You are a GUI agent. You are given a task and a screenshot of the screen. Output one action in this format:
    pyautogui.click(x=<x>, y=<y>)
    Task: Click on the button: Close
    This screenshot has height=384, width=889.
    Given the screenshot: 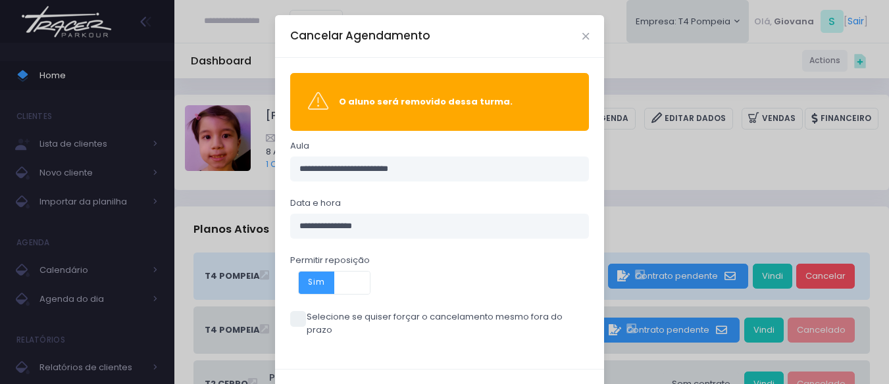 What is the action you would take?
    pyautogui.click(x=586, y=36)
    